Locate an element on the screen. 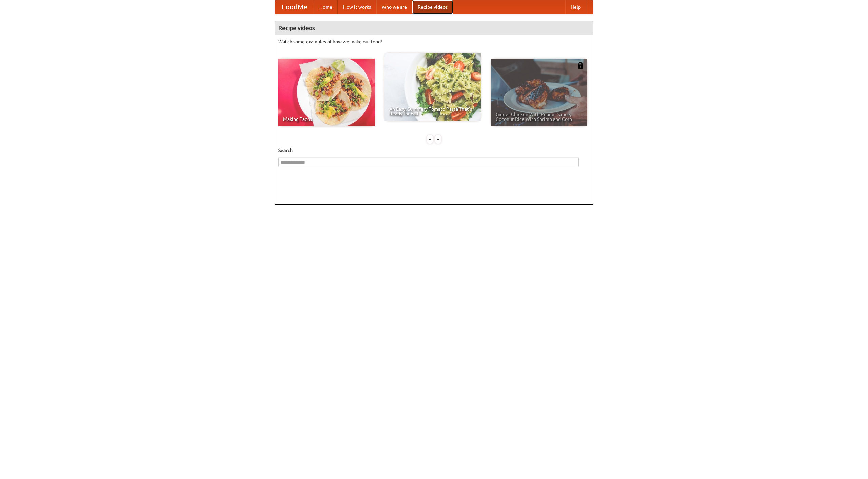 The width and height of the screenshot is (868, 479). a: How it works is located at coordinates (357, 7).